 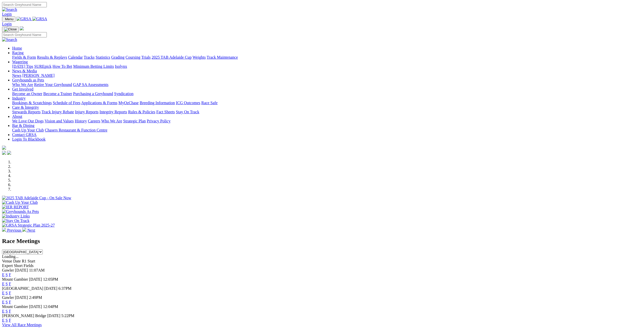 I want to click on span: 5:22PM, so click(x=68, y=316).